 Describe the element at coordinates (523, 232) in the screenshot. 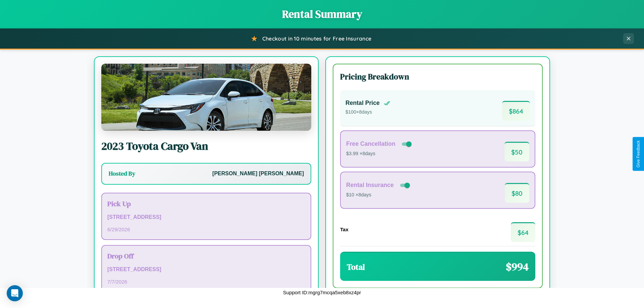

I see `span: $ 64` at that location.